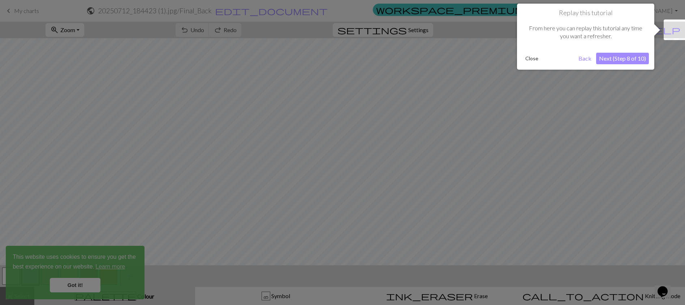  What do you see at coordinates (623, 59) in the screenshot?
I see `button: Next (Step 8 of 10)` at bounding box center [623, 59].